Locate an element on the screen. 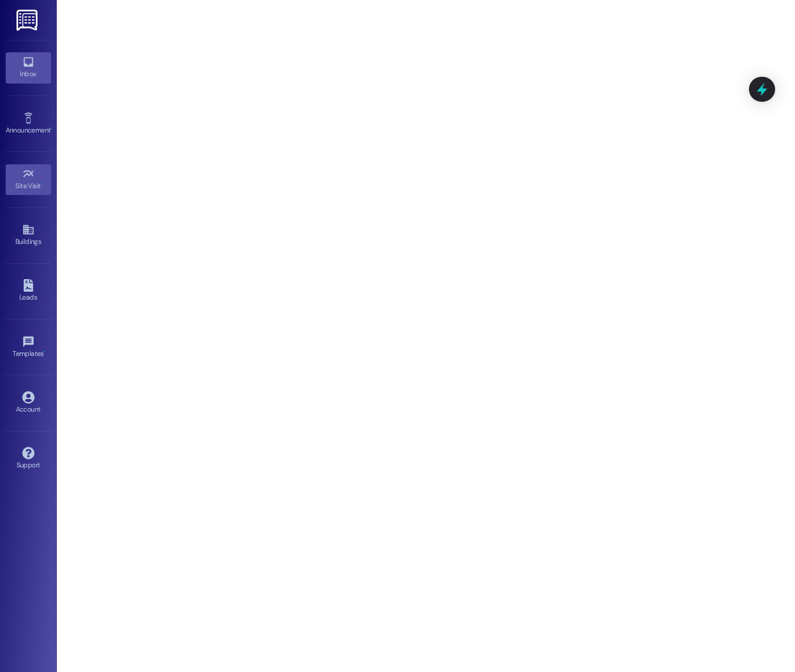 The width and height of the screenshot is (795, 672). a: Support is located at coordinates (29, 459).